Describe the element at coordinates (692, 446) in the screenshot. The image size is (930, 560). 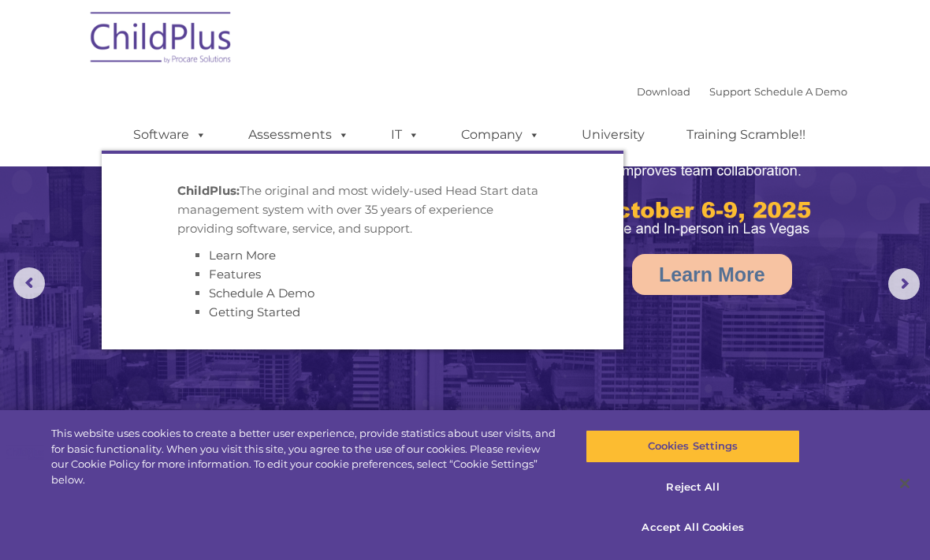
I see `button: Cookies Settings` at that location.